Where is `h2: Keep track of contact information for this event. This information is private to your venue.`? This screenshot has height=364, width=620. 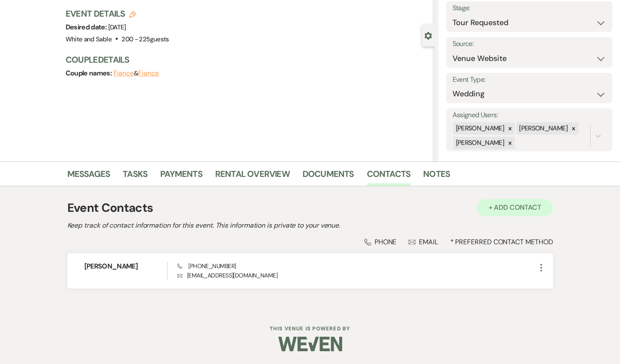 h2: Keep track of contact information for this event. This information is private to your venue. is located at coordinates (310, 225).